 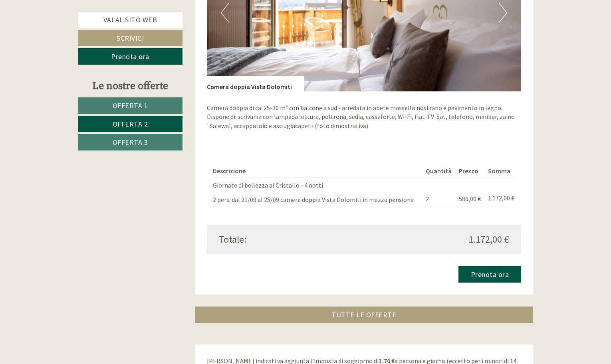 What do you see at coordinates (130, 142) in the screenshot?
I see `span: Offerta 3` at bounding box center [130, 142].